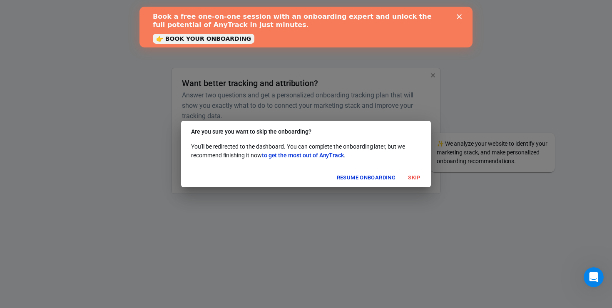 The width and height of the screenshot is (612, 308). What do you see at coordinates (303, 155) in the screenshot?
I see `span: to get the most out of AnyTrack` at bounding box center [303, 155].